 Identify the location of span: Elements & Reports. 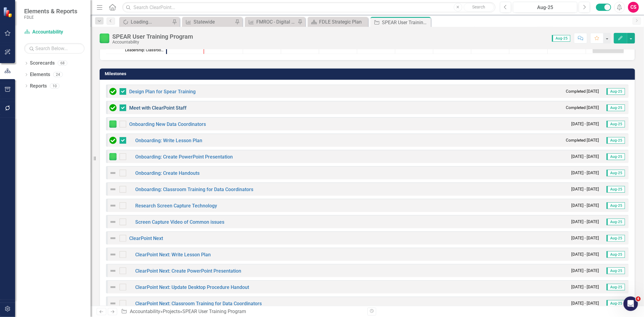
(51, 11).